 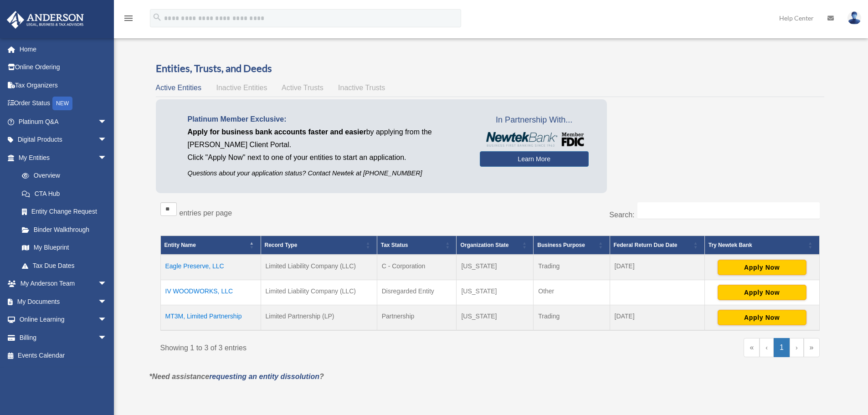 I want to click on span: Business Purpose, so click(x=560, y=245).